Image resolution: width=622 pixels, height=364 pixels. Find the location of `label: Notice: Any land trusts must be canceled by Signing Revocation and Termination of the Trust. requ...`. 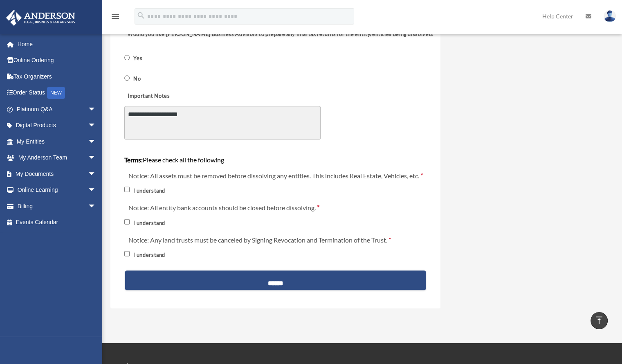

label: Notice: Any land trusts must be canceled by Signing Revocation and Termination of the Trust. requ... is located at coordinates (259, 240).